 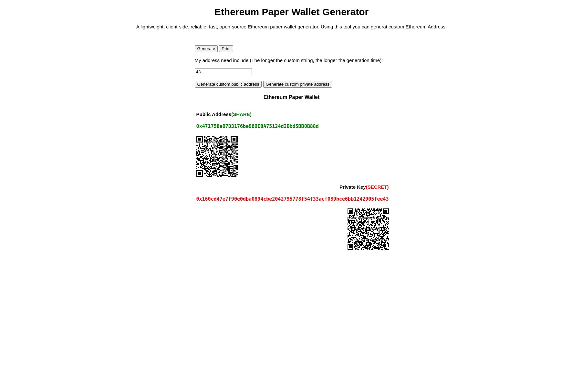 What do you see at coordinates (292, 97) in the screenshot?
I see `span: Ethereum Paper Wallet` at bounding box center [292, 97].